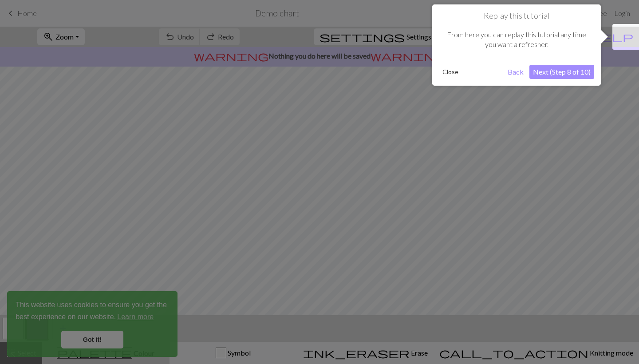  What do you see at coordinates (451, 72) in the screenshot?
I see `button: Close` at bounding box center [451, 72].